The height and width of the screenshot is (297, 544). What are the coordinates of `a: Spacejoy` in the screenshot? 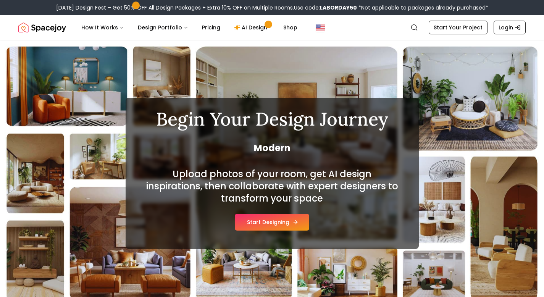 It's located at (42, 27).